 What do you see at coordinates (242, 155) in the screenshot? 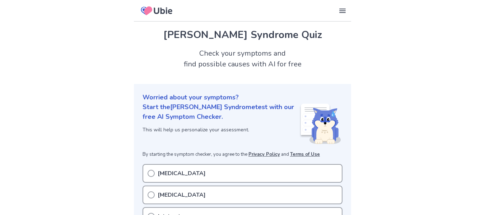
I see `p: By starting the symptom checker, you agree to the and` at bounding box center [242, 155].